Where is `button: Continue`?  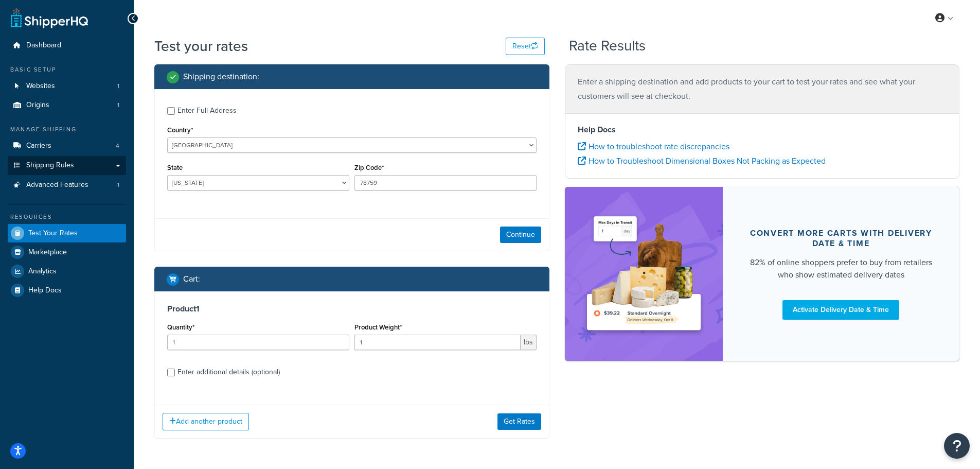
button: Continue is located at coordinates (521, 234).